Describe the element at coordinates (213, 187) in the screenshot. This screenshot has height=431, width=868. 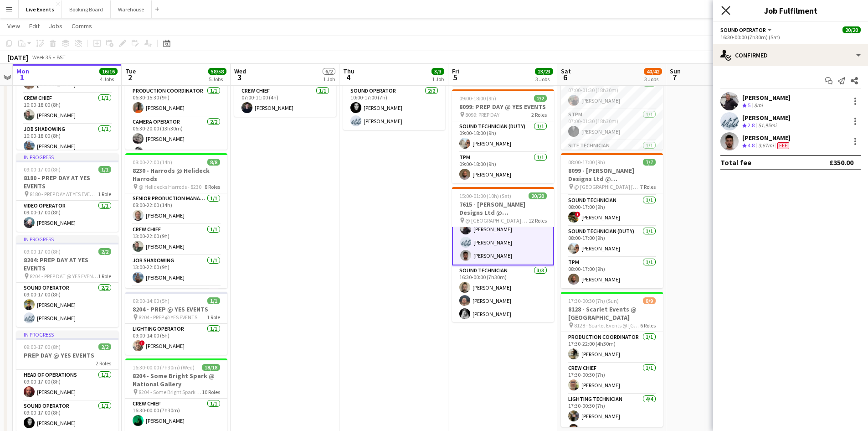
I see `span: 8 Roles` at that location.